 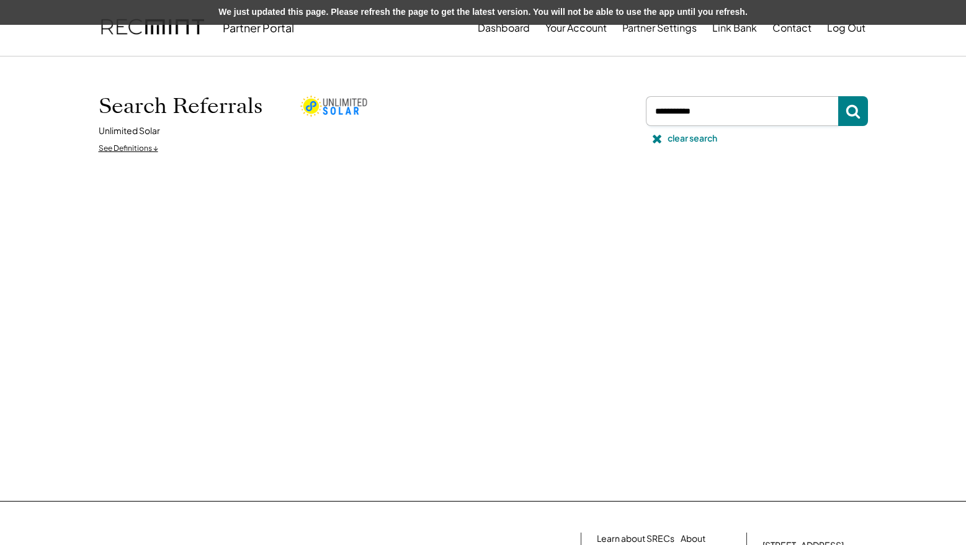 I want to click on h1: Search Referrals, so click(x=181, y=106).